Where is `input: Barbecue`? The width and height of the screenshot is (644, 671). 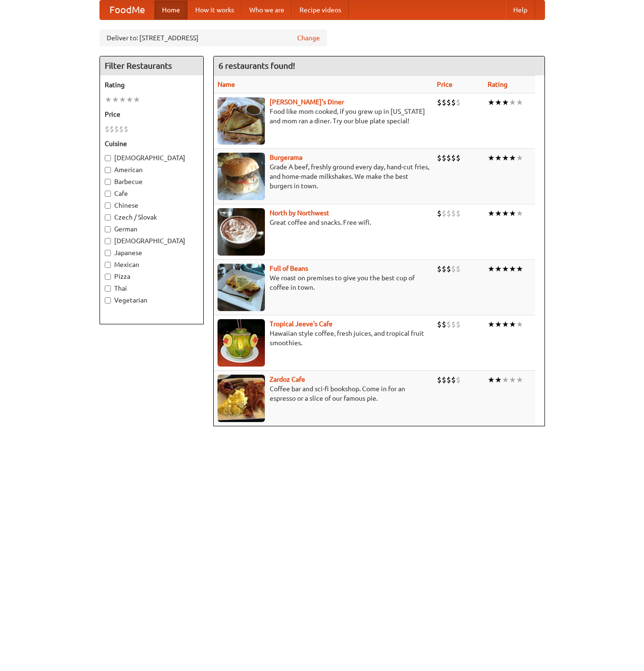
input: Barbecue is located at coordinates (107, 182).